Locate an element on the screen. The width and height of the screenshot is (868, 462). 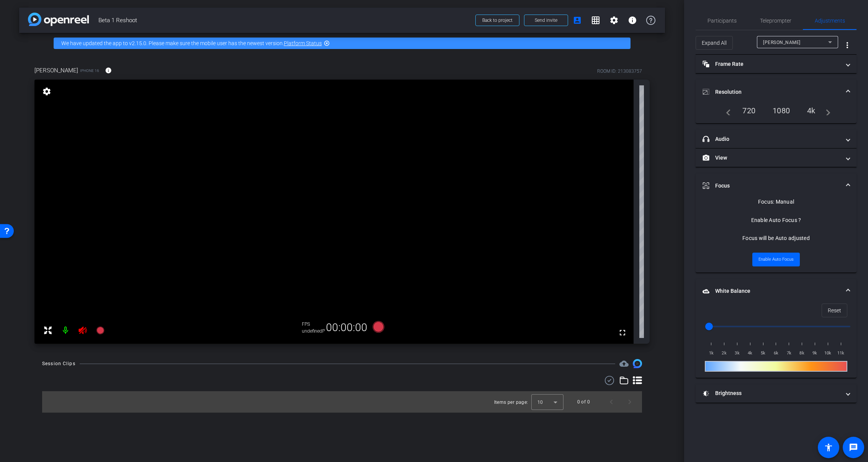
span: 10k is located at coordinates (828, 354).